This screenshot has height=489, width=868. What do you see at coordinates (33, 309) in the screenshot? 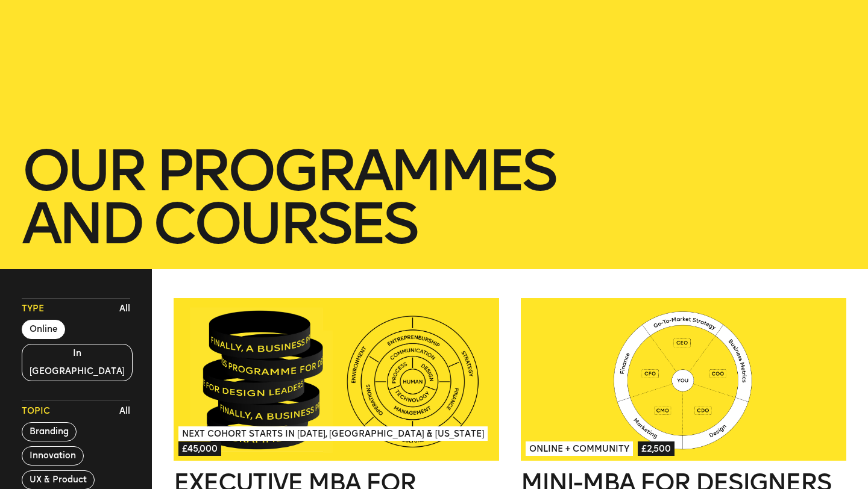
I see `span: Type` at bounding box center [33, 309].